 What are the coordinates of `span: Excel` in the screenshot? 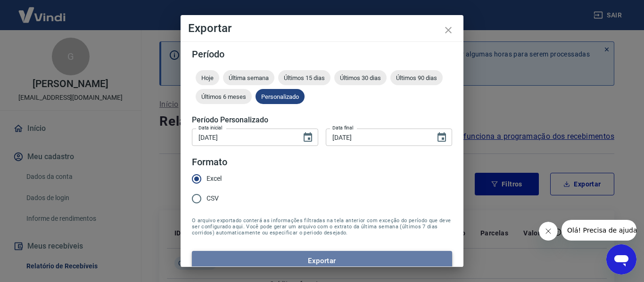 It's located at (214, 179).